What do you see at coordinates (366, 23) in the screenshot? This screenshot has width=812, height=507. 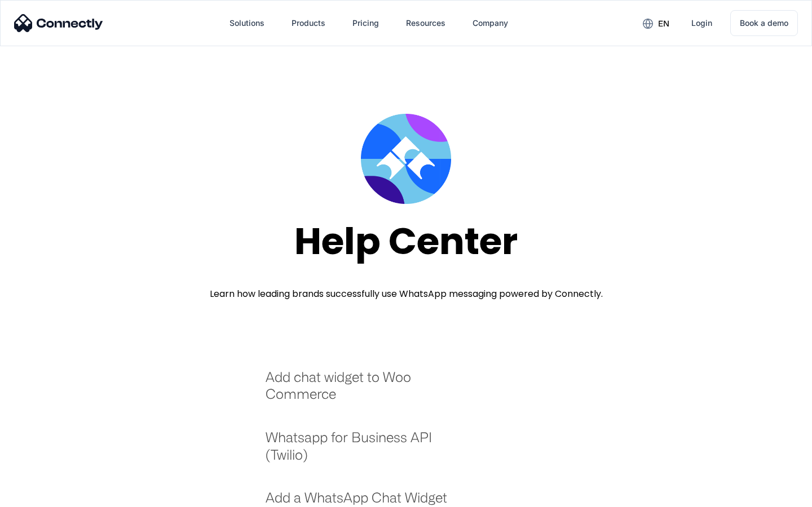 I see `div: Pricing` at bounding box center [366, 23].